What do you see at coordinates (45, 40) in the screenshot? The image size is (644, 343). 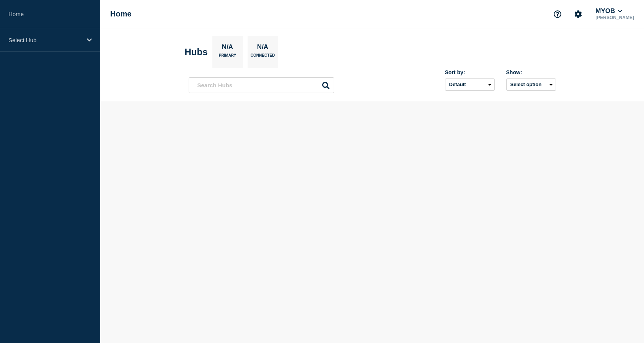 I see `p: Select Hub` at bounding box center [45, 40].